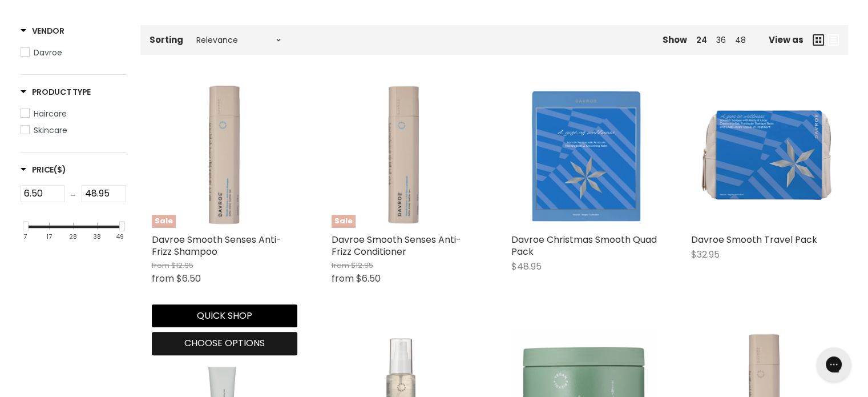 The width and height of the screenshot is (868, 397). What do you see at coordinates (224, 155) in the screenshot?
I see `a: Davroe Smooth Senses Anti-Frizz ShampooSale` at bounding box center [224, 155].